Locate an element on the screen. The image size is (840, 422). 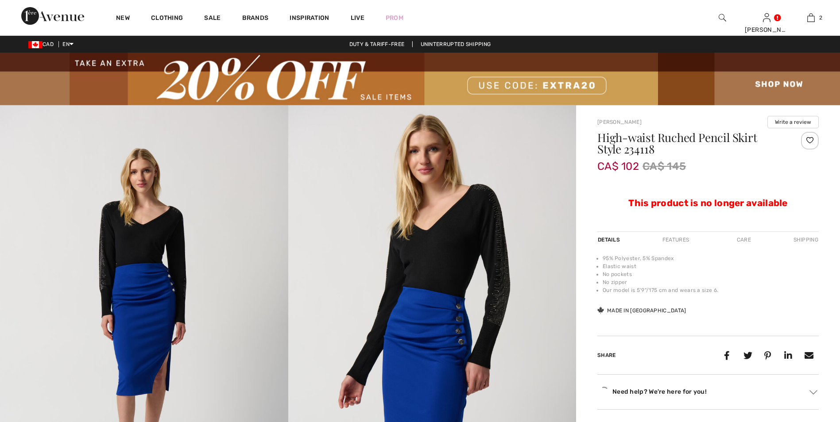
span: EN is located at coordinates (68, 44).